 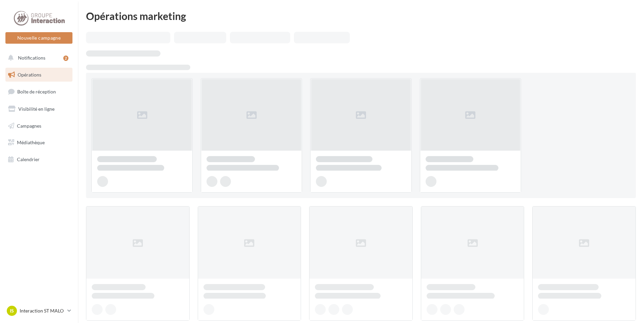 I want to click on a: Visibilité en ligne, so click(x=39, y=109).